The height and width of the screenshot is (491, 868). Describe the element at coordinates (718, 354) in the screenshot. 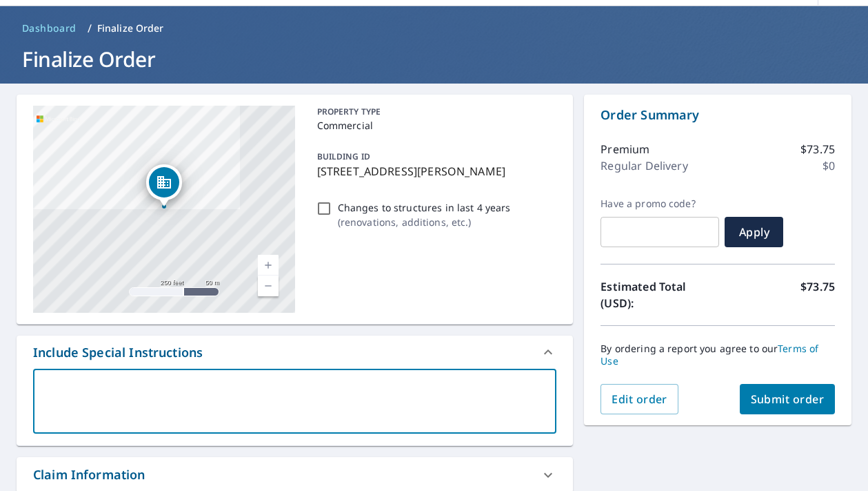

I see `p: By ordering a report you agree to our` at that location.